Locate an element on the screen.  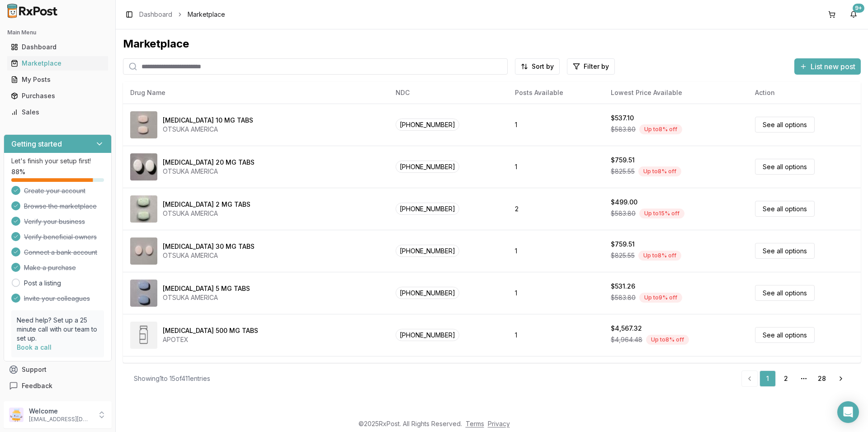
img: User avatar is located at coordinates (16, 415).